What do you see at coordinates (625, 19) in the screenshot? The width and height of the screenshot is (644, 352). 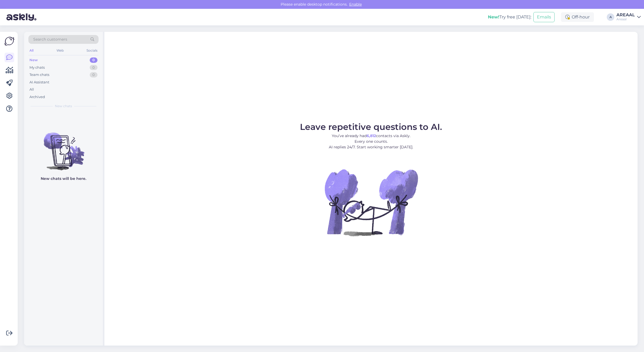 I see `div: Areaal` at bounding box center [625, 19].